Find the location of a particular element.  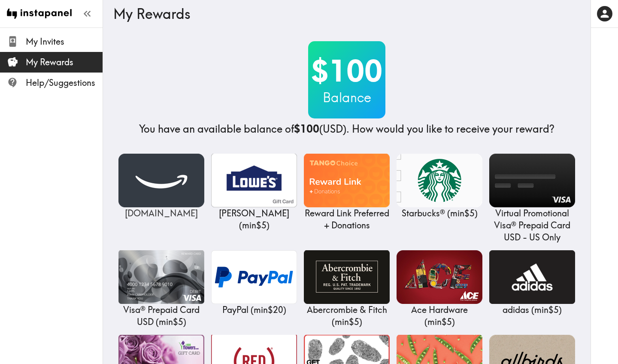

img: Virtual Promotional Visa® Prepaid Card USD - US Only is located at coordinates (532, 180).